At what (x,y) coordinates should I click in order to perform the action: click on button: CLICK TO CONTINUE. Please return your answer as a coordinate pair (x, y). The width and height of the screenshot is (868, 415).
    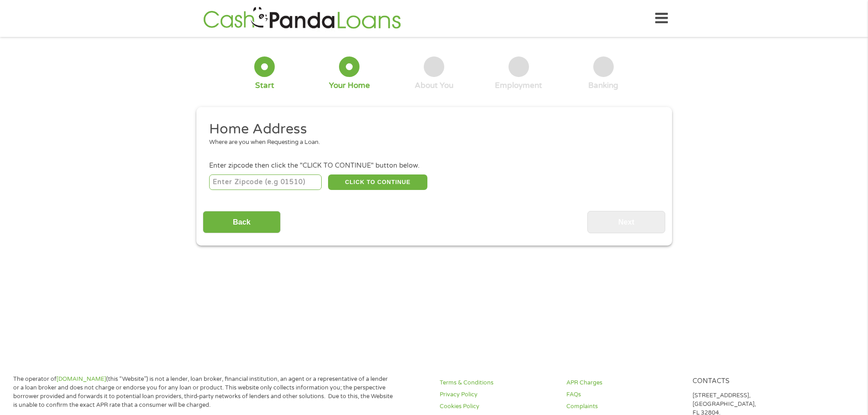
    Looking at the image, I should click on (378, 182).